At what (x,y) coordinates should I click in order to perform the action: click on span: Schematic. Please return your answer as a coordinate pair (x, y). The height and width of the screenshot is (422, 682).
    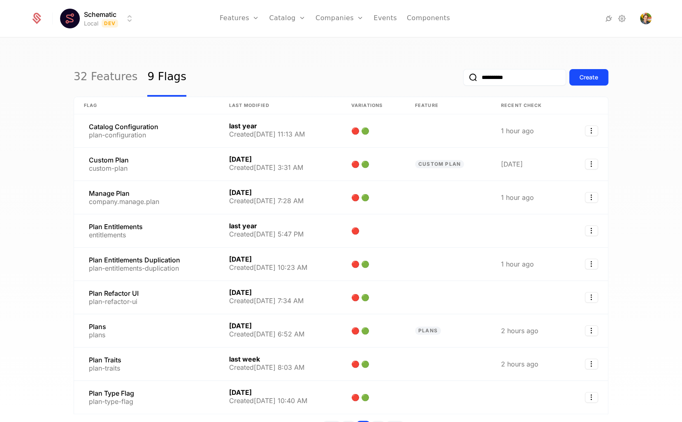
    Looking at the image, I should click on (100, 14).